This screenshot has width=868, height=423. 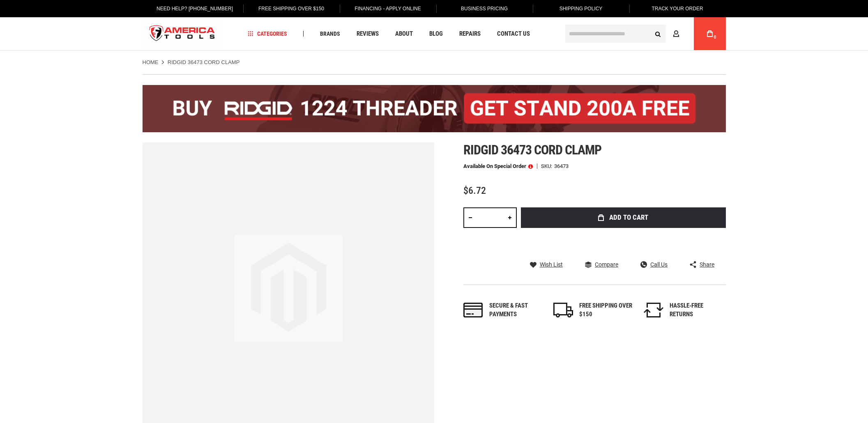 What do you see at coordinates (514, 33) in the screenshot?
I see `span: Contact Us` at bounding box center [514, 33].